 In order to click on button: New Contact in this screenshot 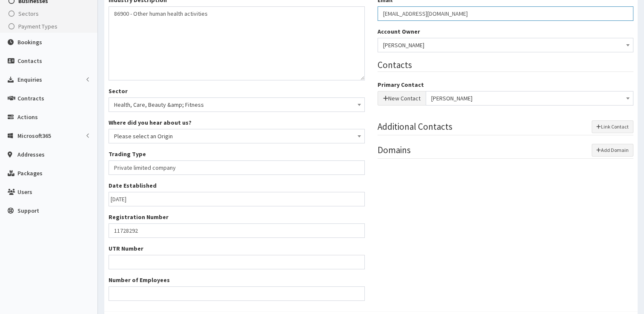, I will do `click(402, 98)`.